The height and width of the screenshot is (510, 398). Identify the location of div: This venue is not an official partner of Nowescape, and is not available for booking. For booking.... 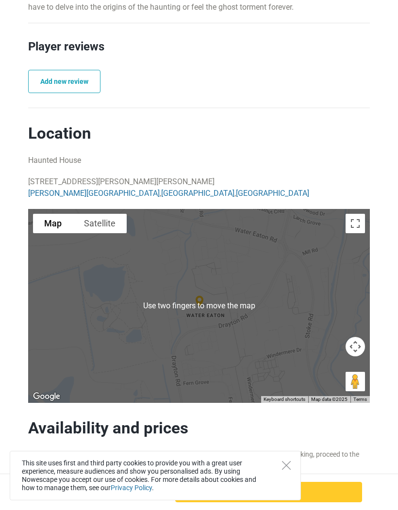
(199, 460).